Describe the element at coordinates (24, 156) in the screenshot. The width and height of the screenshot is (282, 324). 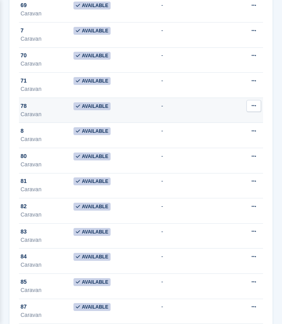
I see `span: 80` at that location.